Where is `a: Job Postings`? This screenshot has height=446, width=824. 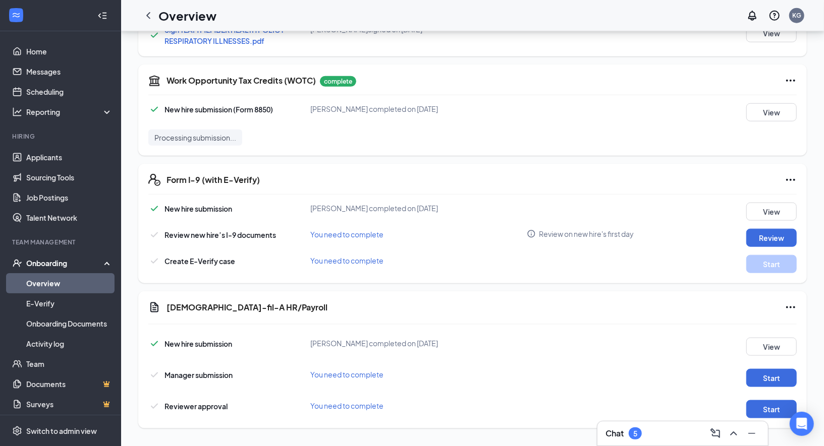 a: Job Postings is located at coordinates (69, 198).